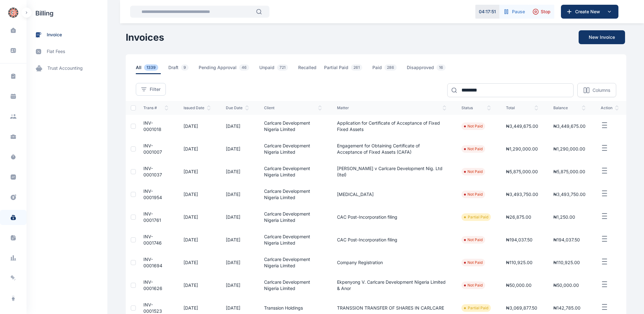 Image resolution: width=644 pixels, height=314 pixels. I want to click on span: All, so click(148, 69).